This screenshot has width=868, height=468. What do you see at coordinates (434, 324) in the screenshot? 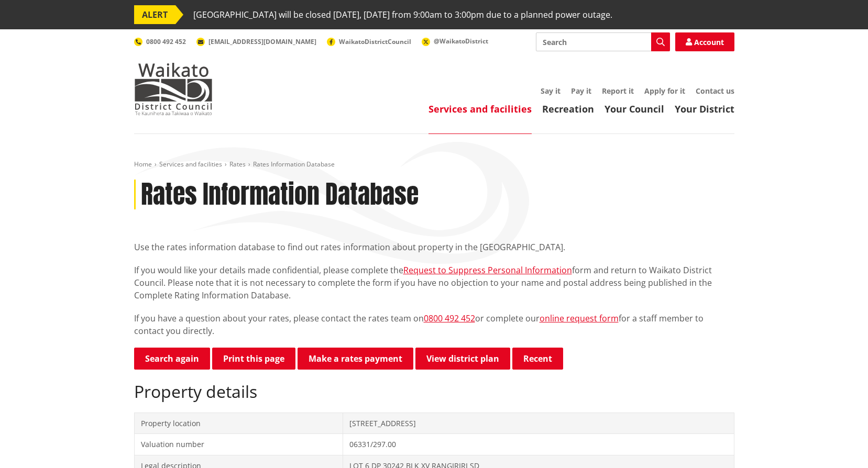
I see `p: If you have a question about your rates, please contact the rates team on or complete our for a s...` at bounding box center [434, 324].